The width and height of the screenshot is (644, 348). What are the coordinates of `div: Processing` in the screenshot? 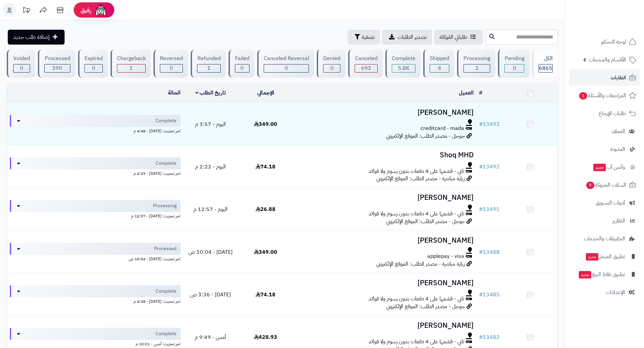 It's located at (477, 59).